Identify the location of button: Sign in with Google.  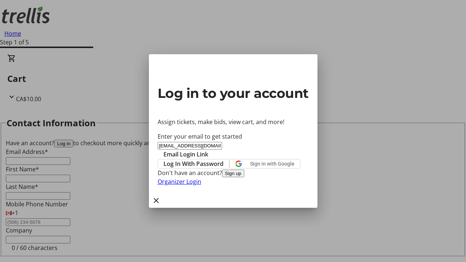
(264, 164).